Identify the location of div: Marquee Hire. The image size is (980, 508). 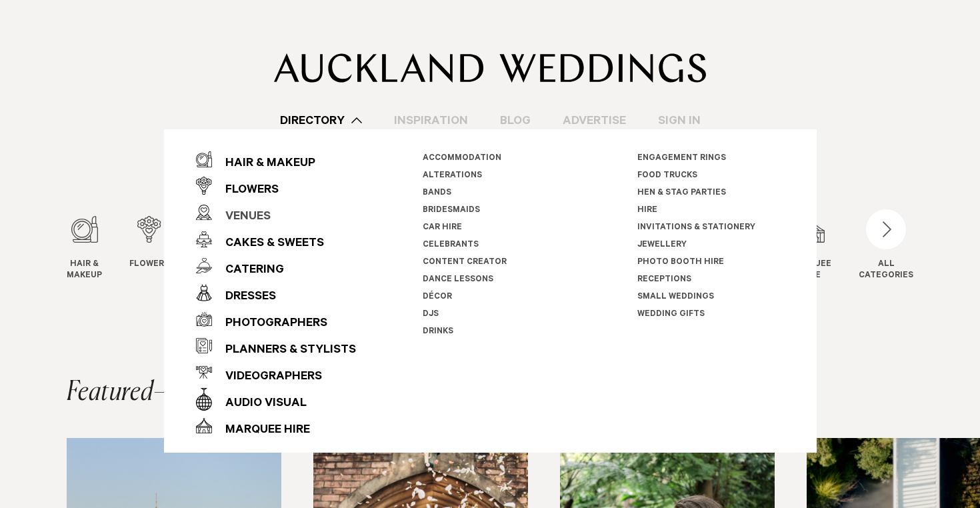
(261, 430).